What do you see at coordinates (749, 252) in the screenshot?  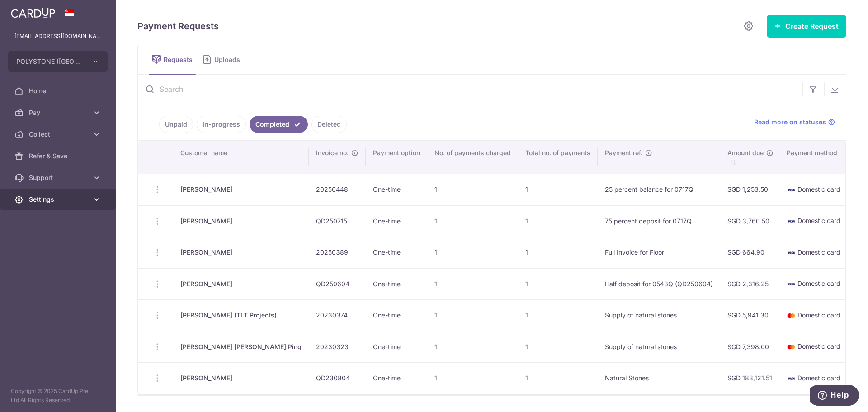 I see `td: SGD 664.90` at bounding box center [749, 252].